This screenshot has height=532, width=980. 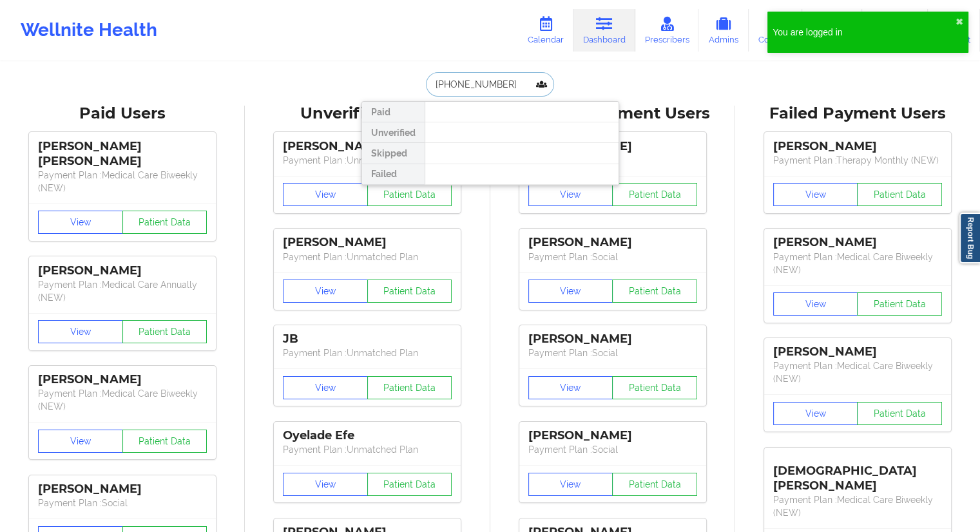 What do you see at coordinates (122, 291) in the screenshot?
I see `p: Payment Plan : Medical Care Annually (NEW)` at bounding box center [122, 291].